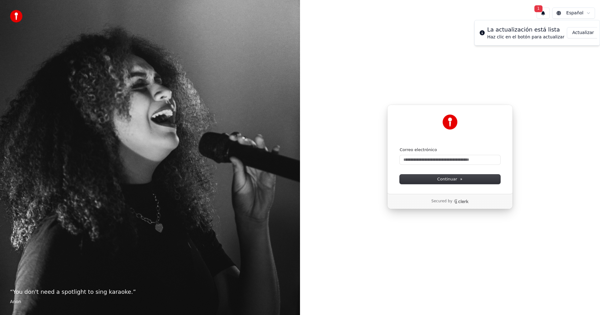  I want to click on img: youka, so click(16, 16).